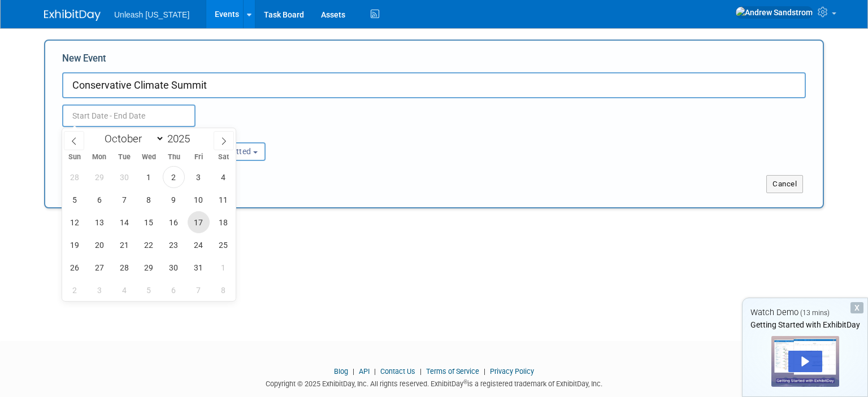 This screenshot has height=397, width=868. What do you see at coordinates (199, 290) in the screenshot?
I see `span: November 7, 2025` at bounding box center [199, 290].